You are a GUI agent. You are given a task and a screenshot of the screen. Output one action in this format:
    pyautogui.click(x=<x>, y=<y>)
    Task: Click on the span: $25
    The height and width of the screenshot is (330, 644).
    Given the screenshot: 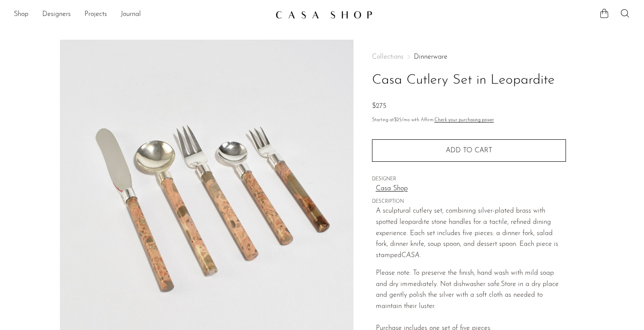 What is the action you would take?
    pyautogui.click(x=398, y=120)
    